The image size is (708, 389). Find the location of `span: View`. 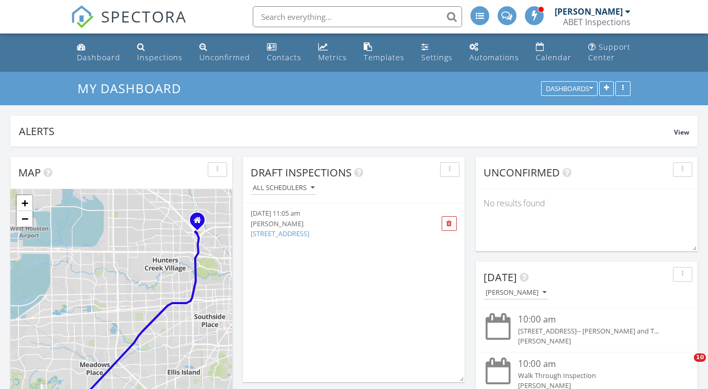

span: View is located at coordinates (681, 132).